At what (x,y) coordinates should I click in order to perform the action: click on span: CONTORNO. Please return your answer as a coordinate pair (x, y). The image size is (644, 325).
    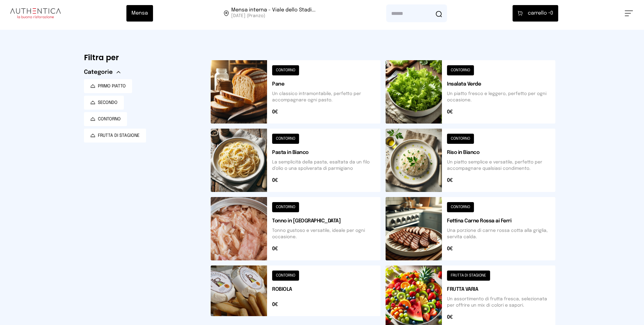
    Looking at the image, I should click on (110, 119).